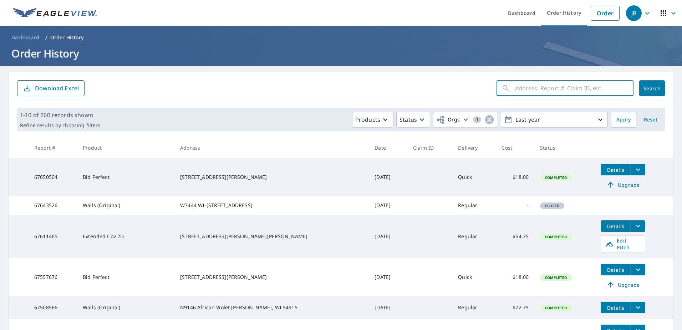 This screenshot has width=682, height=330. I want to click on th: Address, so click(271, 147).